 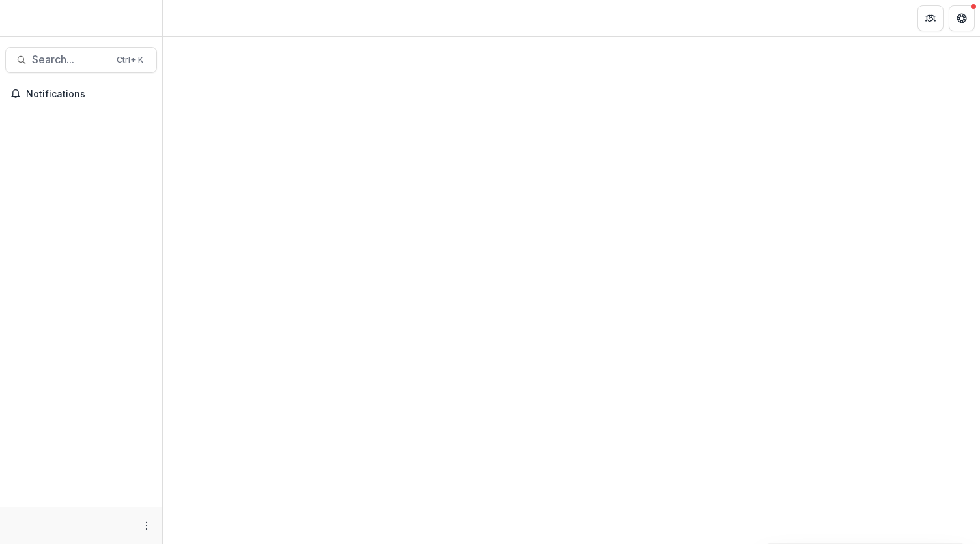 What do you see at coordinates (962, 18) in the screenshot?
I see `button: Get Help` at bounding box center [962, 18].